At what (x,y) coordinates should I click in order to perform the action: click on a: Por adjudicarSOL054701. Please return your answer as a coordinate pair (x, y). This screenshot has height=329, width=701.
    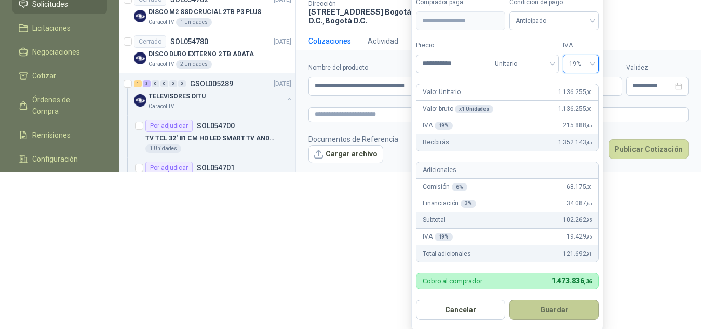
    Looking at the image, I should click on (207, 178).